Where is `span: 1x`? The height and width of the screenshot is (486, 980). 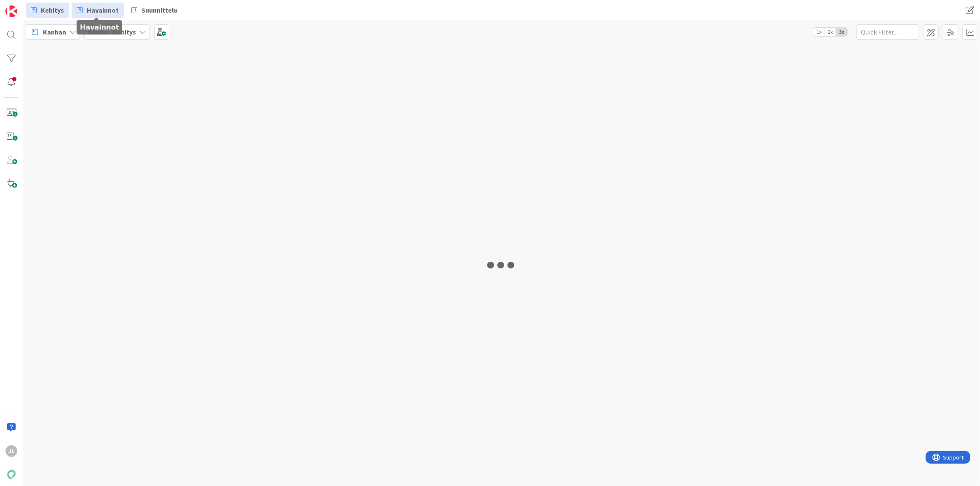
span: 1x is located at coordinates (818, 32).